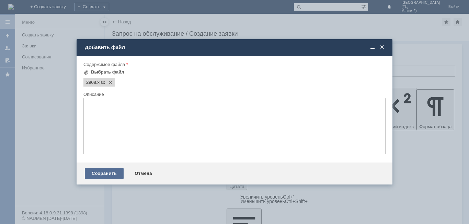  What do you see at coordinates (52, 8) in the screenshot?
I see `div: Добрый вечер, прошу удалить отложенные чеки в файле спасибо.` at bounding box center [52, 8].